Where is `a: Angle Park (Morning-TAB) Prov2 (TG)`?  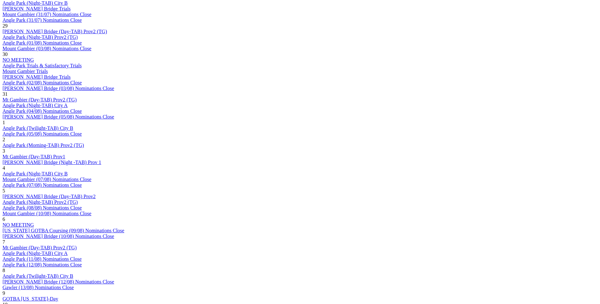 a: Angle Park (Morning-TAB) Prov2 (TG) is located at coordinates (43, 145).